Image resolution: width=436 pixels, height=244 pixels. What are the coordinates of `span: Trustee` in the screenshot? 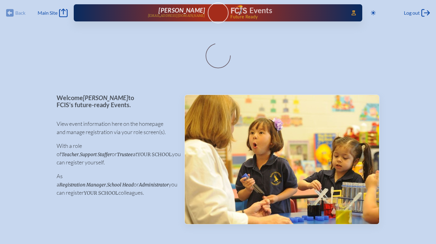 It's located at (125, 154).